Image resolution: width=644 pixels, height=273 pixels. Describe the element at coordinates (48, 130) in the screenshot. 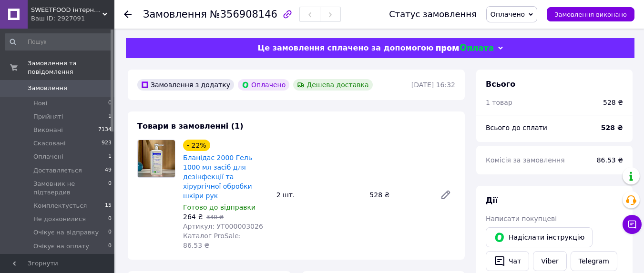

I see `span: Виконані` at that location.